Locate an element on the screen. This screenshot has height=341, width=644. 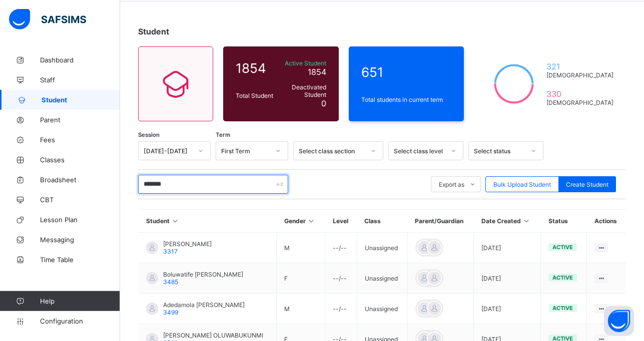
div: Total Student is located at coordinates (254, 95).